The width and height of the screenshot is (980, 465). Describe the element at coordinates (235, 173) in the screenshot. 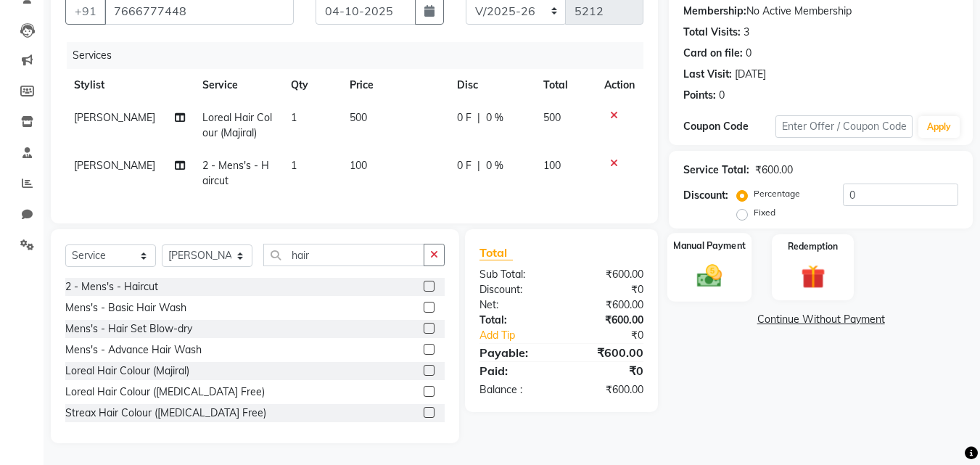

I see `span: 2 - Mens's - Haircut` at that location.